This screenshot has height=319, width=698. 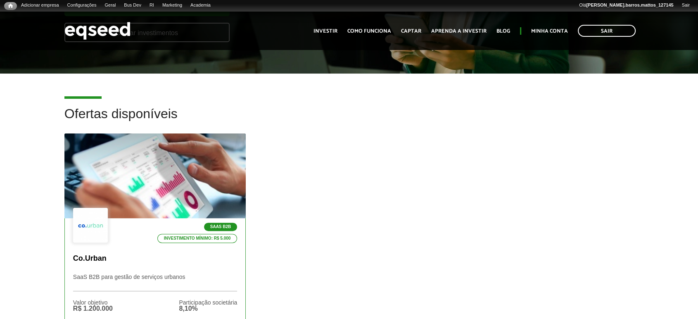 I want to click on a: Captar, so click(x=411, y=31).